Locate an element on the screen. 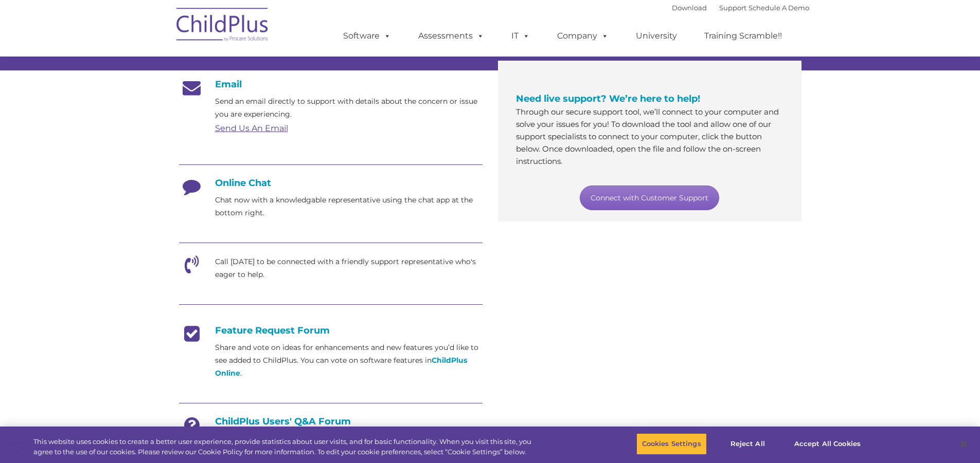 This screenshot has width=980, height=463. h4: ChildPlus Users' Q&A Forum is located at coordinates (331, 422).